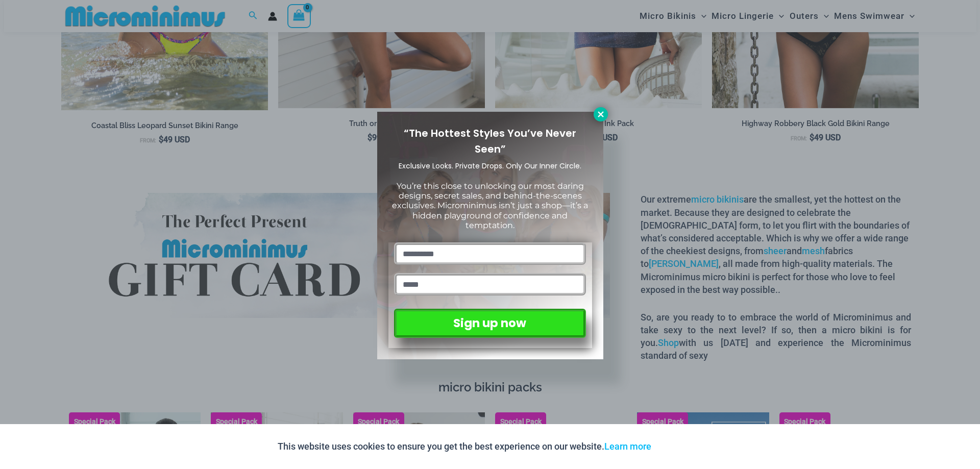 The image size is (980, 469). I want to click on button: Sign up now, so click(490, 322).